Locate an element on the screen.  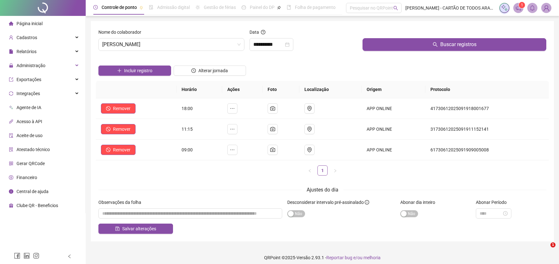
span: dashboard is located at coordinates (244, 7).